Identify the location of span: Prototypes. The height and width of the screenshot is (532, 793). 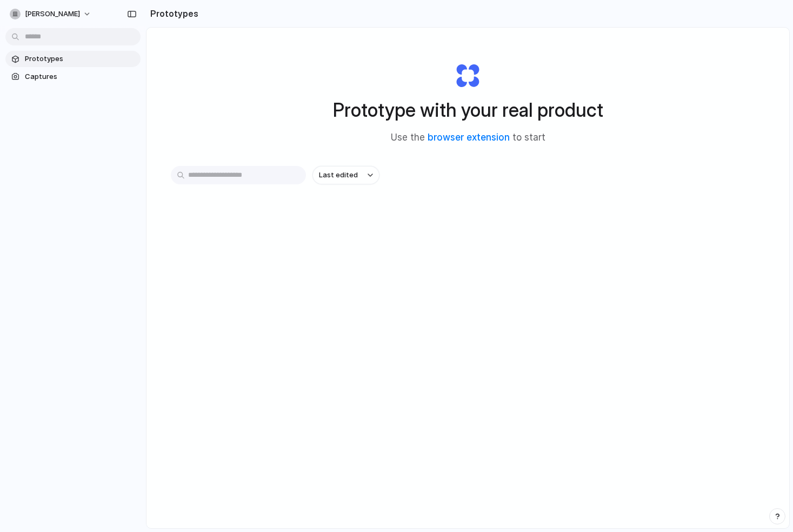
(81, 59).